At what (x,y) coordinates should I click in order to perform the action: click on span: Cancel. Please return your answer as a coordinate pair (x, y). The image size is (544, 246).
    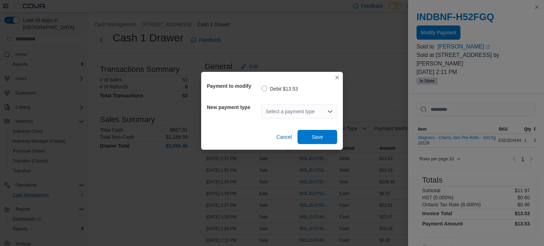
    Looking at the image, I should click on (284, 137).